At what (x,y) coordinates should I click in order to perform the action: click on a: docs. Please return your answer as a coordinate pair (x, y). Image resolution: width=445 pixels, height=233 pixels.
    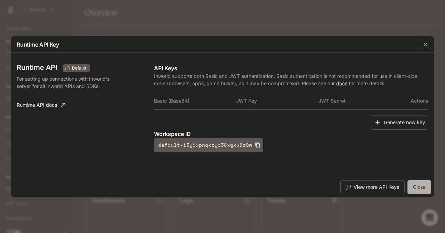
    Looking at the image, I should click on (342, 83).